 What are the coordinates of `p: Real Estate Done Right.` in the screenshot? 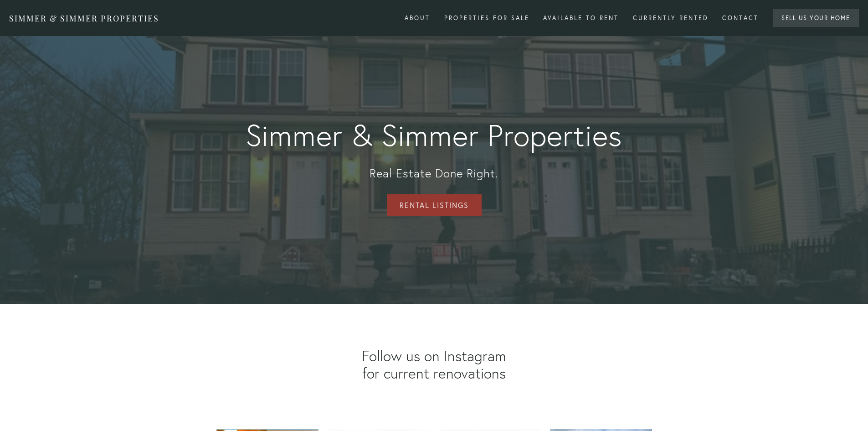 It's located at (434, 150).